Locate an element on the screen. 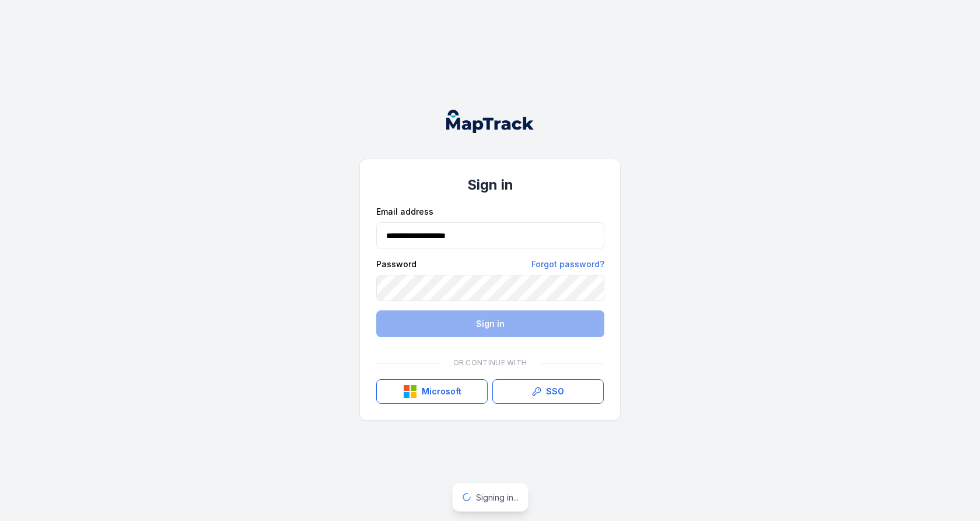  div: Or continue with is located at coordinates (490, 363).